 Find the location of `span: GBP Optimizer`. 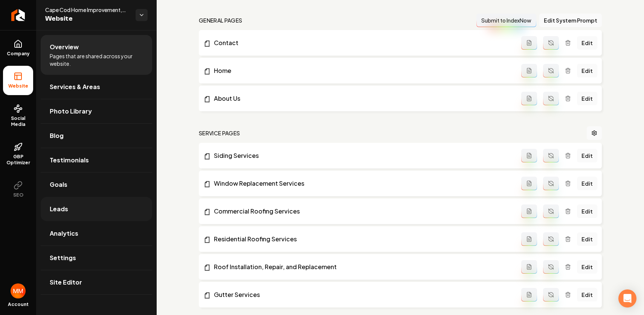

span: GBP Optimizer is located at coordinates (18, 160).